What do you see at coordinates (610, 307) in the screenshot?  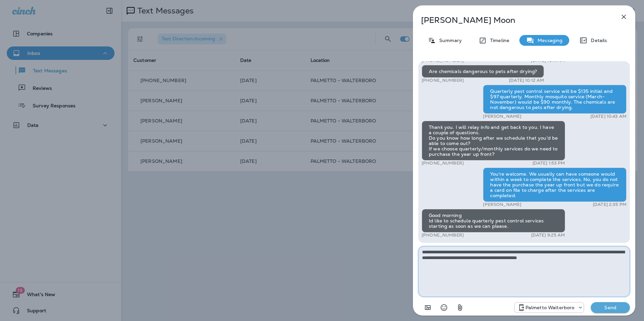 I see `p: Send` at bounding box center [610, 307].